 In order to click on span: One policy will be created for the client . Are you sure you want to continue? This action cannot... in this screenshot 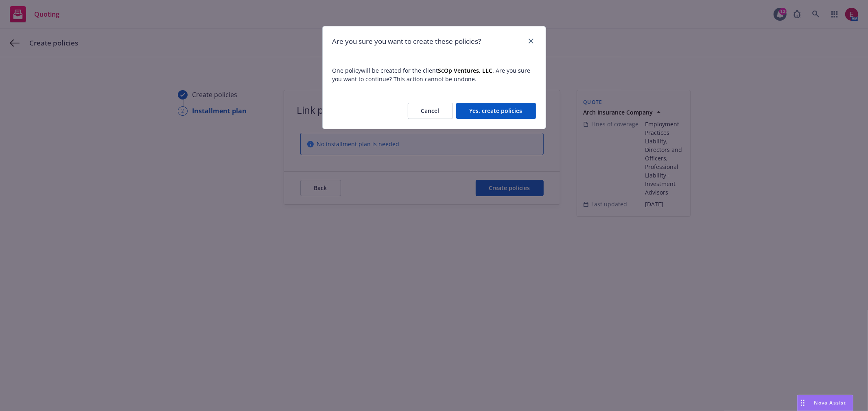, I will do `click(434, 75)`.